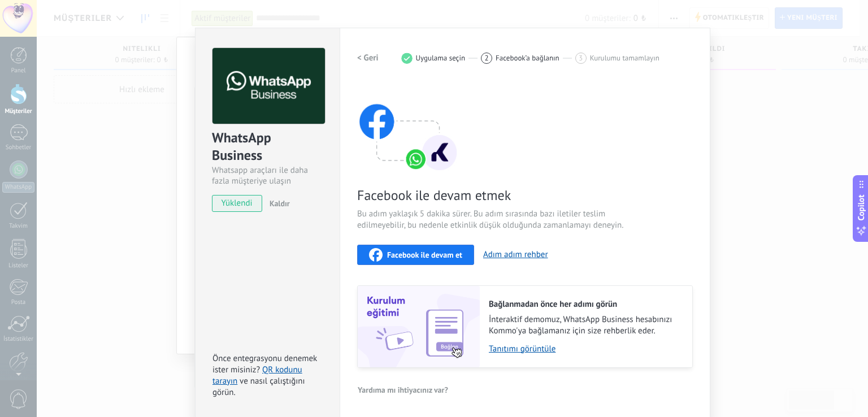 The width and height of the screenshot is (868, 417). What do you see at coordinates (625, 58) in the screenshot?
I see `span: Kurulumu tamamlayın` at bounding box center [625, 58].